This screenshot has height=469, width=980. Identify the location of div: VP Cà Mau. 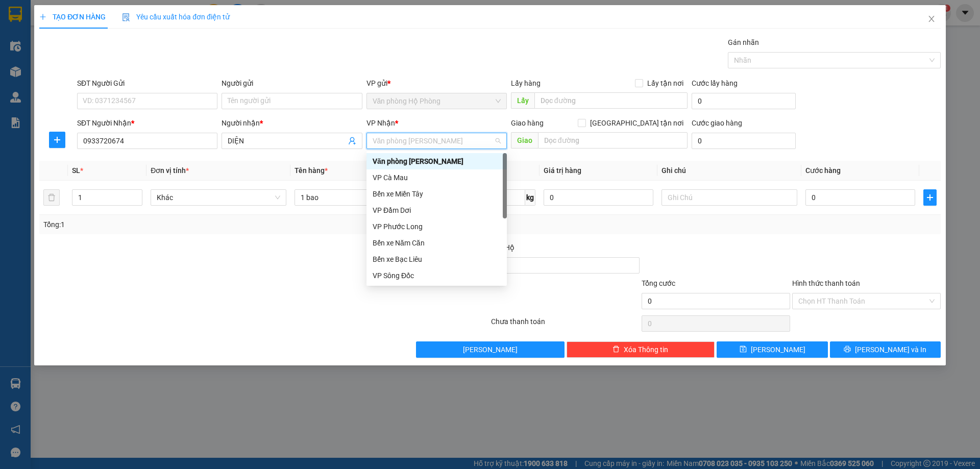
(437, 177).